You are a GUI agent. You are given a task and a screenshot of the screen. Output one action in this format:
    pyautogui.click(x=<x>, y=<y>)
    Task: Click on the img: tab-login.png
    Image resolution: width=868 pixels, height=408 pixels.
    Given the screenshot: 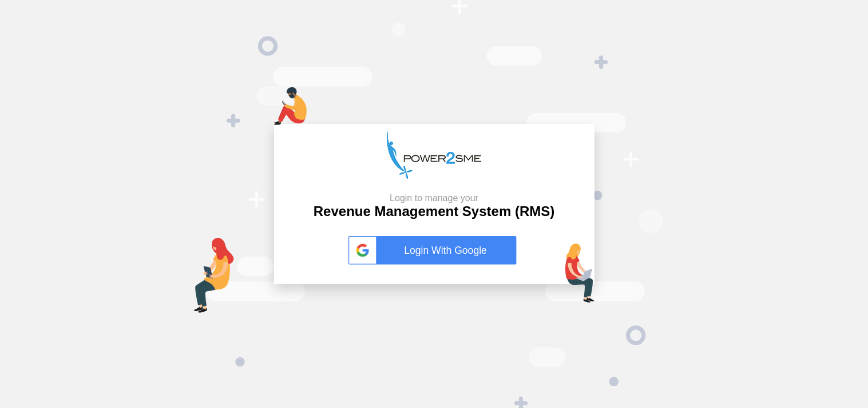 What is the action you would take?
    pyautogui.click(x=214, y=275)
    